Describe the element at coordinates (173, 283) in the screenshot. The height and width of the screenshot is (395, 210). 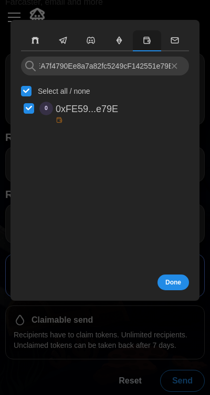
I see `span: Done` at that location.